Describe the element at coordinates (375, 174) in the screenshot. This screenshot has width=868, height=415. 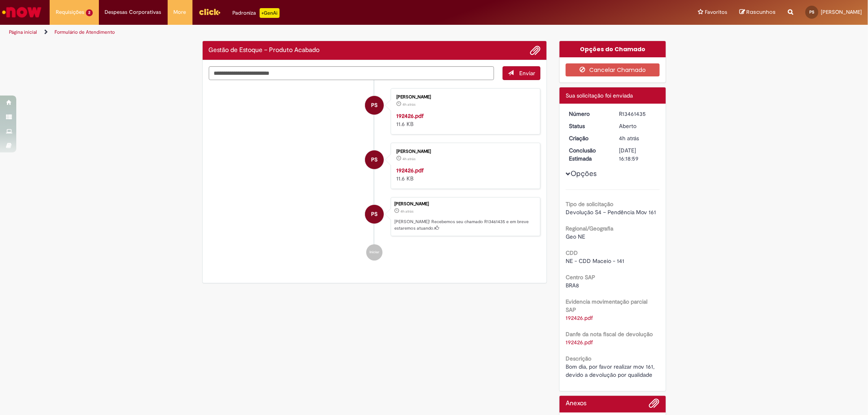
I see `ul: Histórico de tíquete` at that location.